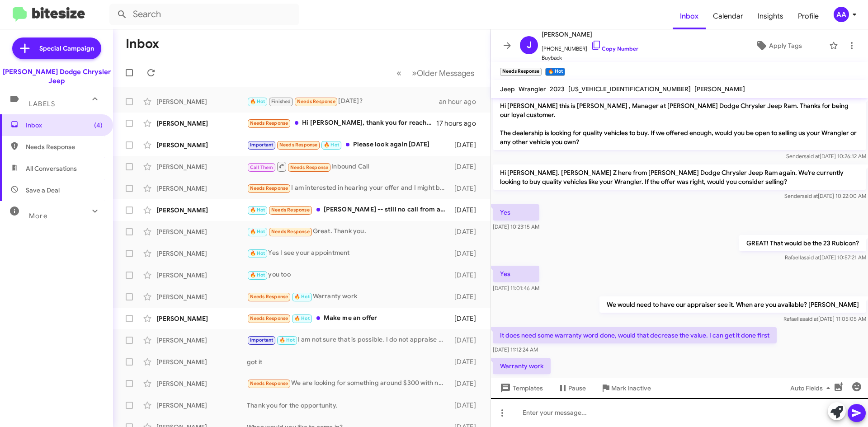  Describe the element at coordinates (625, 388) in the screenshot. I see `button: Mark Inactive` at that location.